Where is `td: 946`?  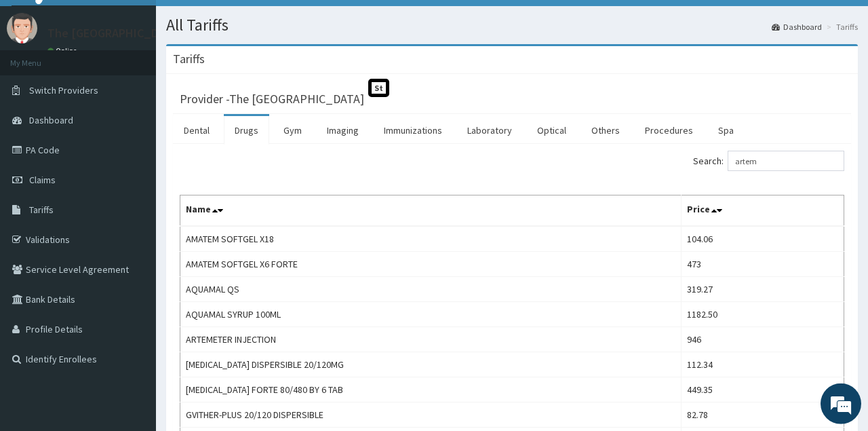 td: 946 is located at coordinates (763, 339).